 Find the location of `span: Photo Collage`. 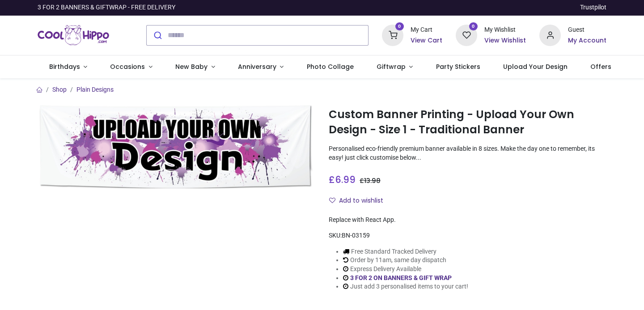

span: Photo Collage is located at coordinates (330, 66).